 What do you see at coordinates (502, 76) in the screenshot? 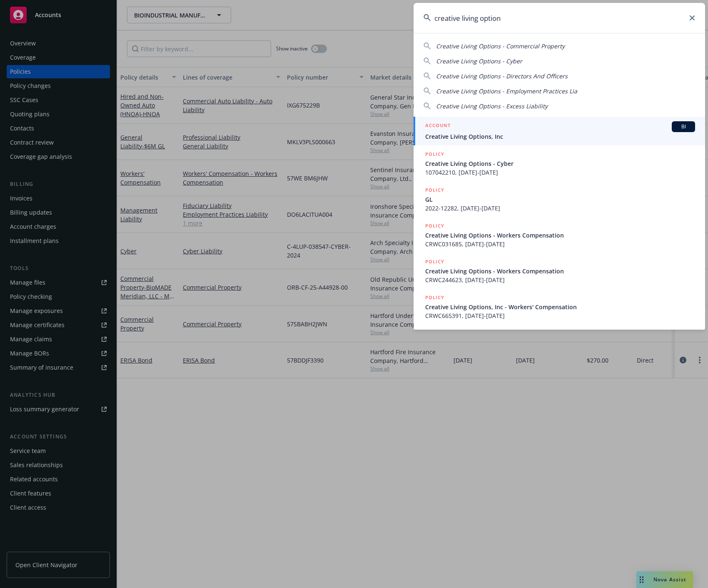
I see `span: Creative Living Options - Directors And Officers` at bounding box center [502, 76].